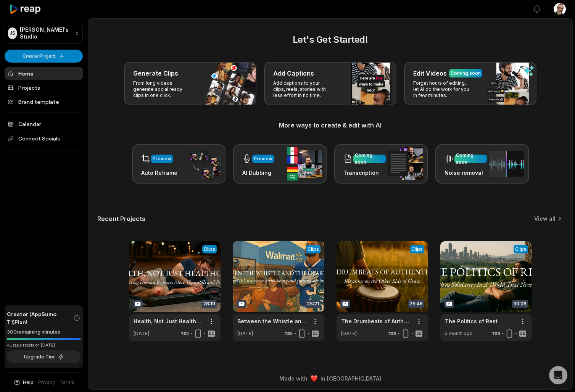  Describe the element at coordinates (472, 321) in the screenshot. I see `a: The Politics of Rest` at that location.